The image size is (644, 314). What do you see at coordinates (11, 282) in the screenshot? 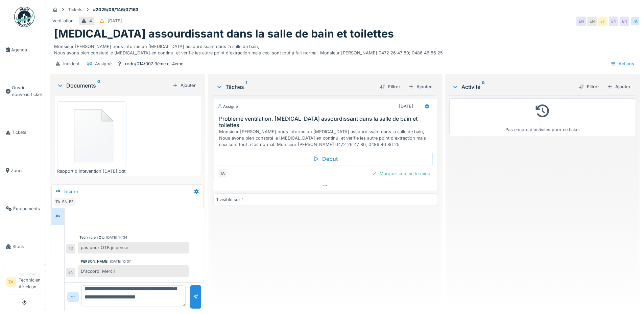
I see `li: TA` at bounding box center [11, 282].